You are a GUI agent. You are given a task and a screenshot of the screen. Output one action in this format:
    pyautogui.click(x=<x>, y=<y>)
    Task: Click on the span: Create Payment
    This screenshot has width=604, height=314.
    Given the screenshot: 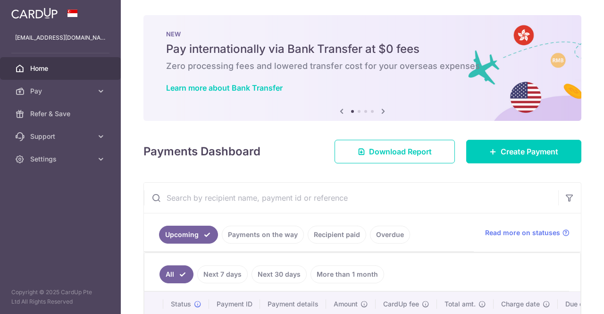 What is the action you would take?
    pyautogui.click(x=529, y=151)
    